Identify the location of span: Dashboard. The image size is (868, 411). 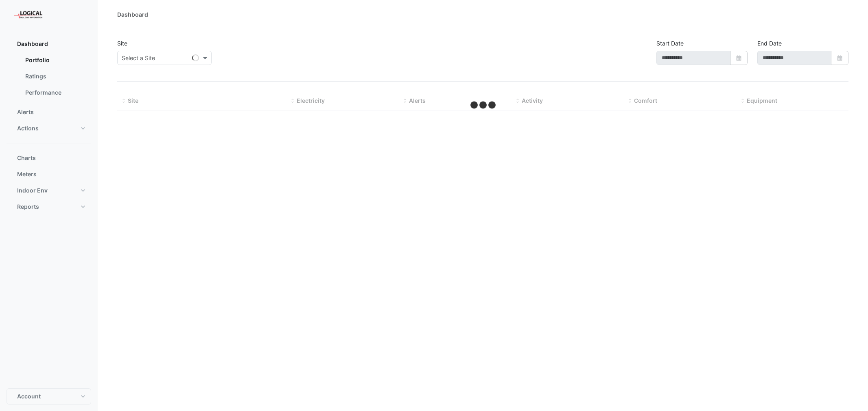
(33, 44).